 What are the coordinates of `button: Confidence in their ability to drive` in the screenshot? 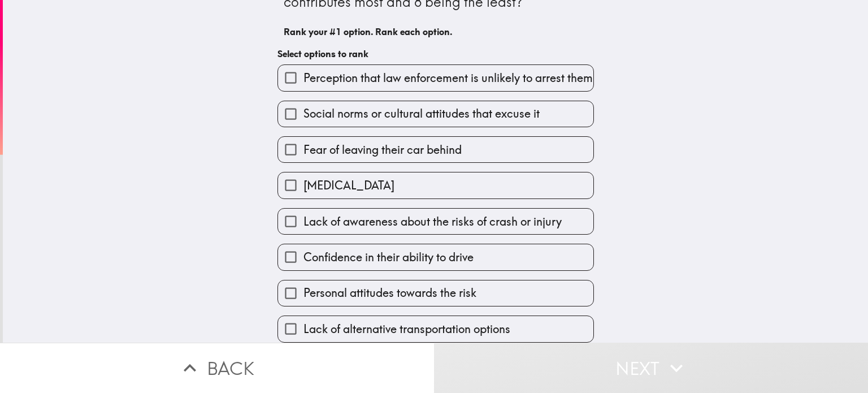 It's located at (436, 256).